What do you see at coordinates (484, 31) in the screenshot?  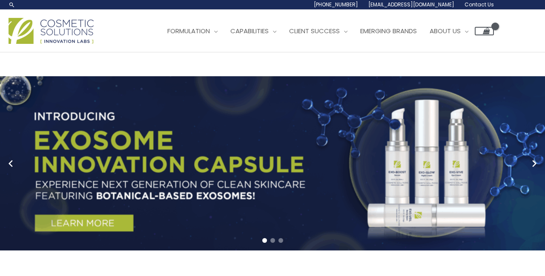 I see `a: View Shopping Cart, empty` at bounding box center [484, 31].